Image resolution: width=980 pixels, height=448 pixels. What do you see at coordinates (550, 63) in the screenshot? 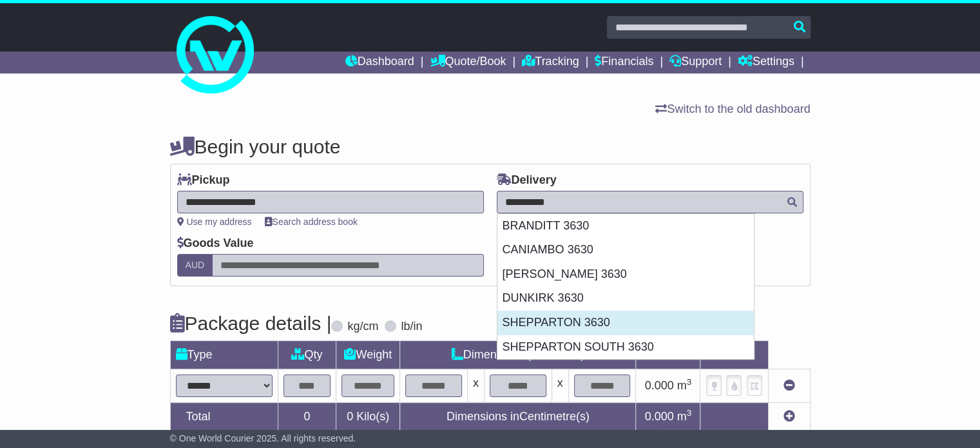
I see `a: Tracking` at bounding box center [550, 63].